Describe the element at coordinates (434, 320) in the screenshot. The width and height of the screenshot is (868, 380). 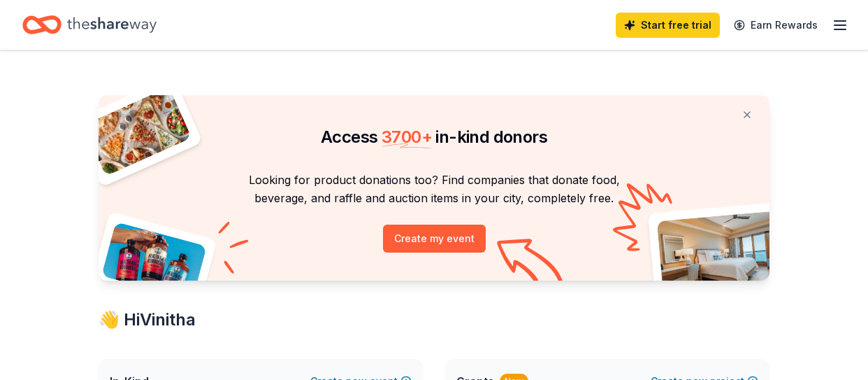
I see `div: 👋 Hi Vinitha` at that location.